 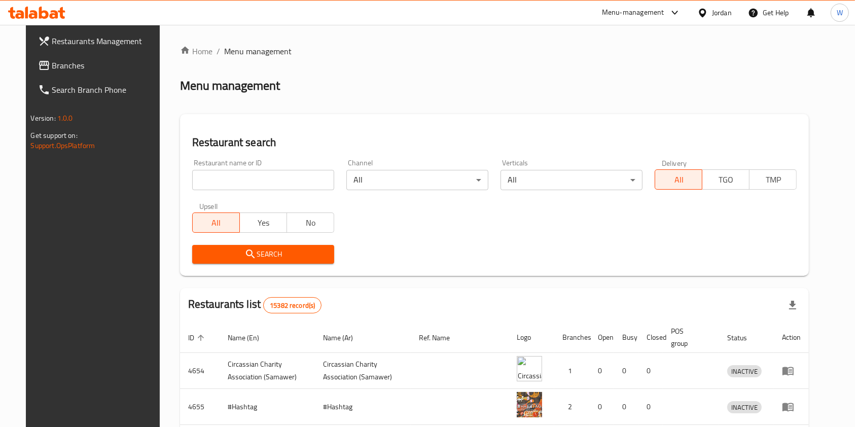 What do you see at coordinates (529, 404) in the screenshot?
I see `img: #Hashtag` at bounding box center [529, 404].